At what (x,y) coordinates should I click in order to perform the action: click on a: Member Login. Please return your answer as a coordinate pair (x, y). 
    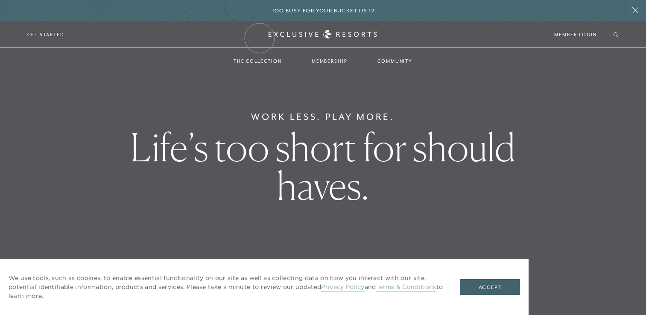
    Looking at the image, I should click on (575, 35).